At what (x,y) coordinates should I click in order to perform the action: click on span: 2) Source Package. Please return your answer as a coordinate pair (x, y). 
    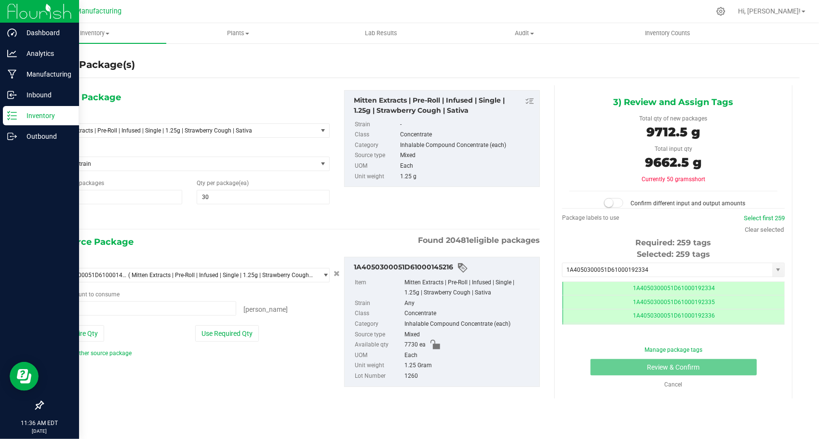
    Looking at the image, I should click on (92, 242).